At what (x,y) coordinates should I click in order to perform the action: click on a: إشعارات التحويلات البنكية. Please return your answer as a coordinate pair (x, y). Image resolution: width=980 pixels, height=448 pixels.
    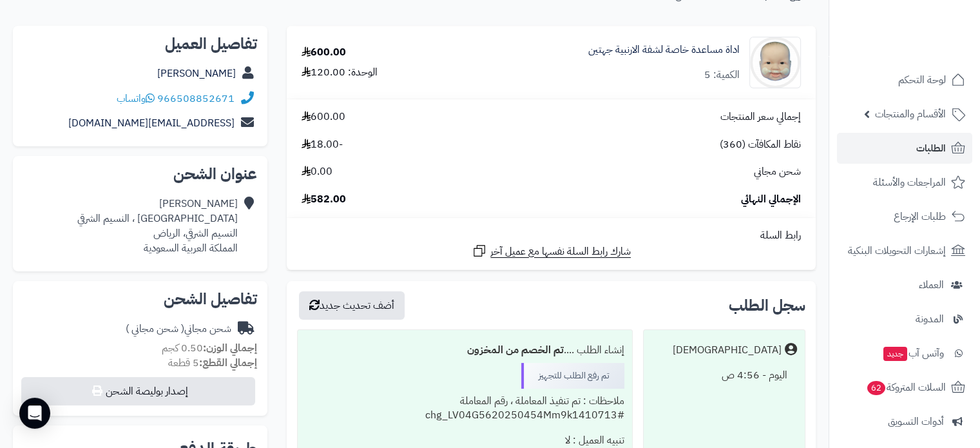
    Looking at the image, I should click on (904, 251).